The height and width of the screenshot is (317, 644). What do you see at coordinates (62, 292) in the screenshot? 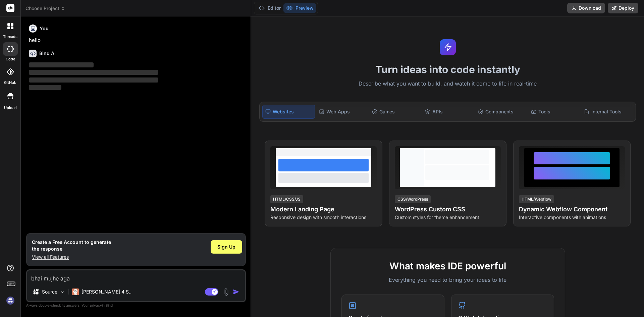
I see `img: Pick Models` at bounding box center [62, 292].